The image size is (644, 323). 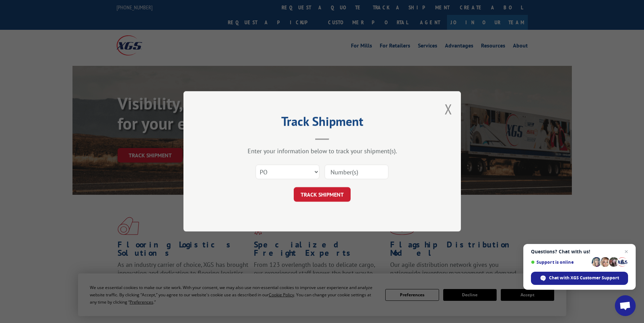 What do you see at coordinates (626, 251) in the screenshot?
I see `span: Close chat` at bounding box center [626, 251].